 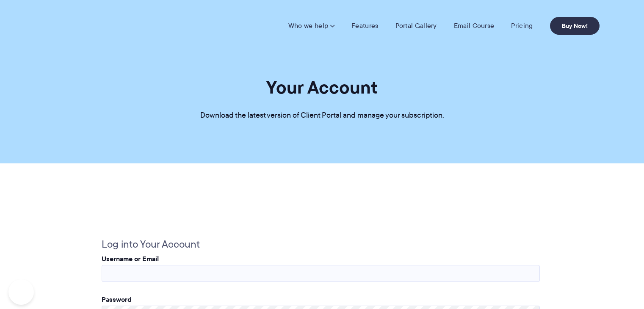 What do you see at coordinates (575, 26) in the screenshot?
I see `a: Buy Now!` at bounding box center [575, 26].